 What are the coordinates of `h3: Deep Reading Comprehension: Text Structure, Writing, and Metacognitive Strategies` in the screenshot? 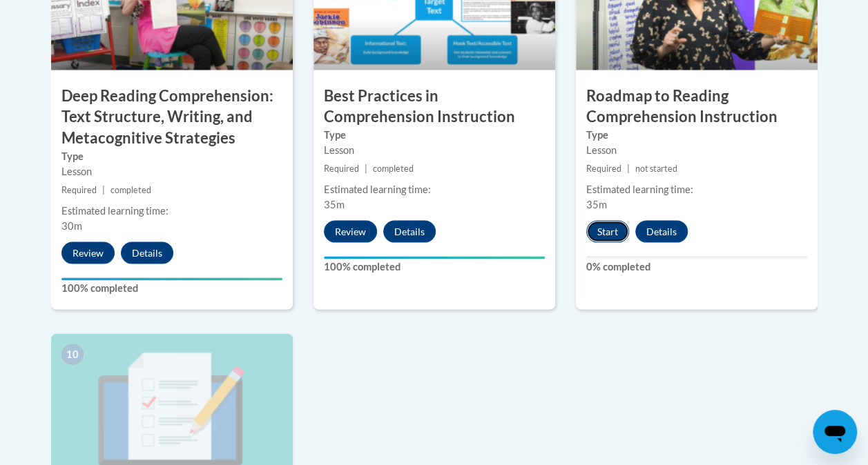 It's located at (172, 118).